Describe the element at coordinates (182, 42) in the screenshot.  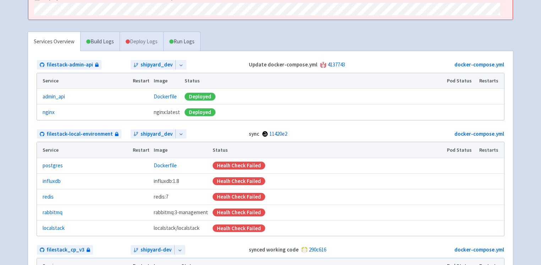
I see `a: Run Logs` at that location.